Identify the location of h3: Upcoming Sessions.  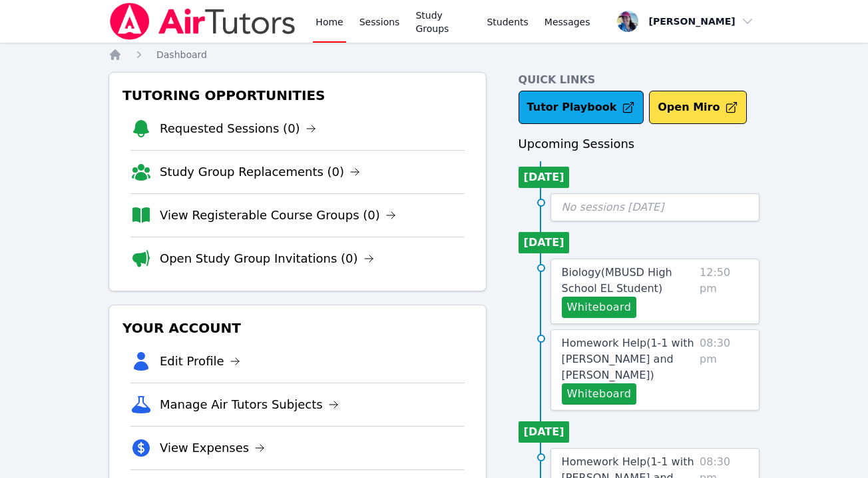
(639, 144).